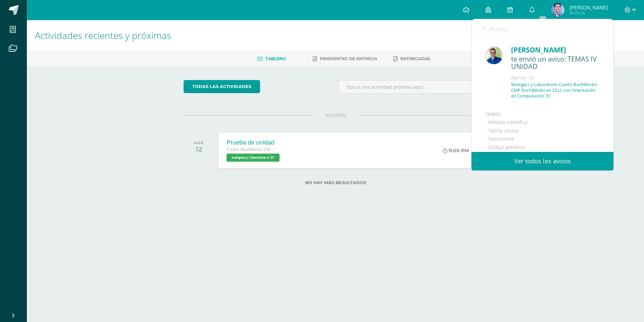  What do you see at coordinates (412, 87) in the screenshot?
I see `input: Busca una actividad próxima aquí...` at bounding box center [412, 87].